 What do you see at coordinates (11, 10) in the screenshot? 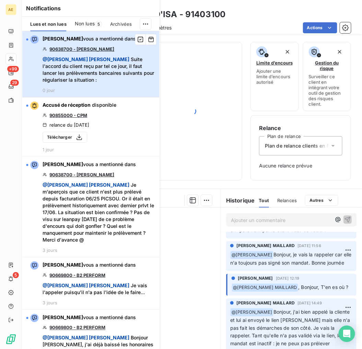
I see `div: AE` at bounding box center [11, 10].